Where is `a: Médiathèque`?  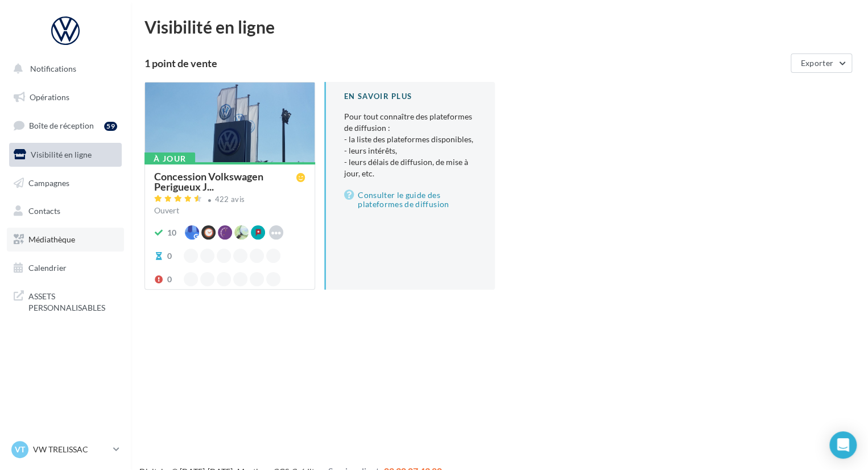
a: Médiathèque is located at coordinates (65, 239).